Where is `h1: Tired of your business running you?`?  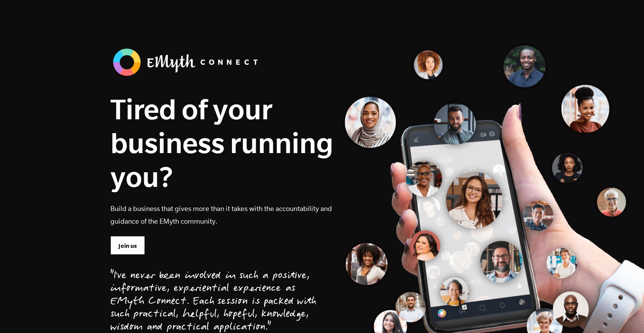
h1: Tired of your business running you? is located at coordinates (222, 143).